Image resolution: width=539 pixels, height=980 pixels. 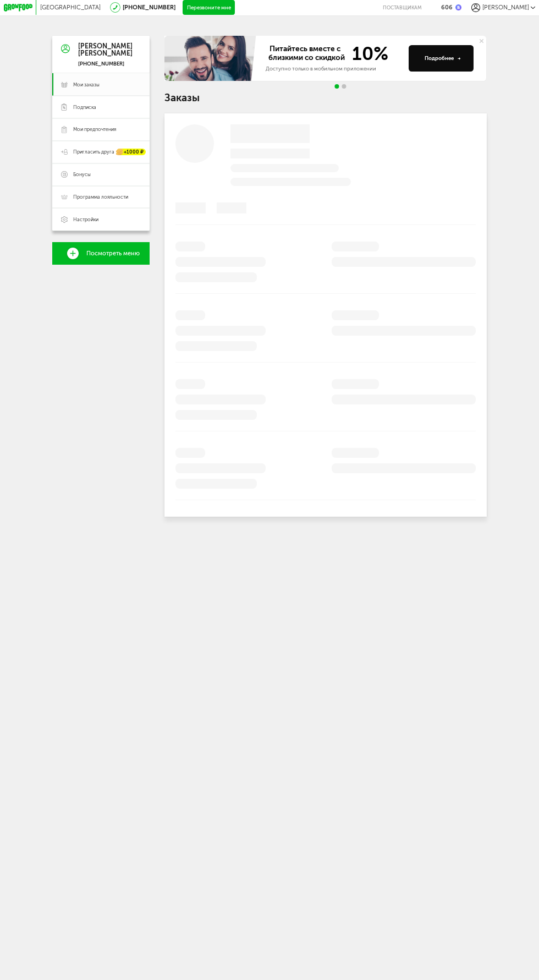 What do you see at coordinates (441, 58) in the screenshot?
I see `button: Подробнее` at bounding box center [441, 58].